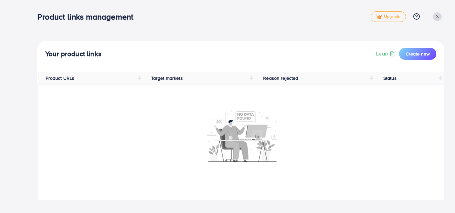  What do you see at coordinates (388, 17) in the screenshot?
I see `span: Upgrade` at bounding box center [388, 17].